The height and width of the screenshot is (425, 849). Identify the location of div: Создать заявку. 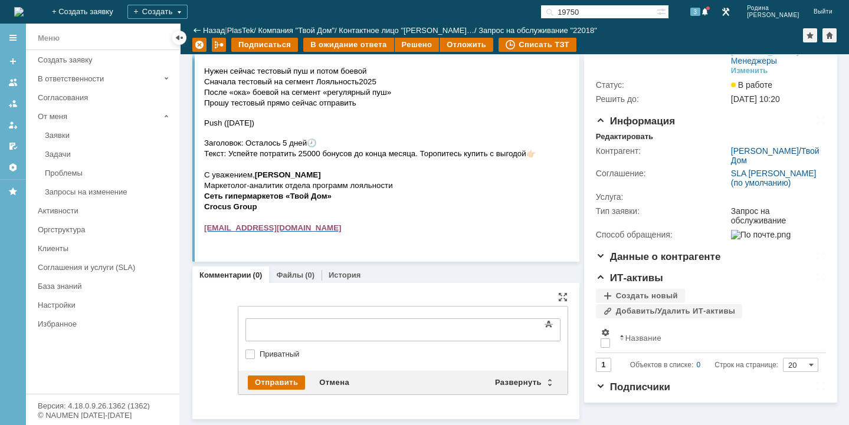
(105, 60).